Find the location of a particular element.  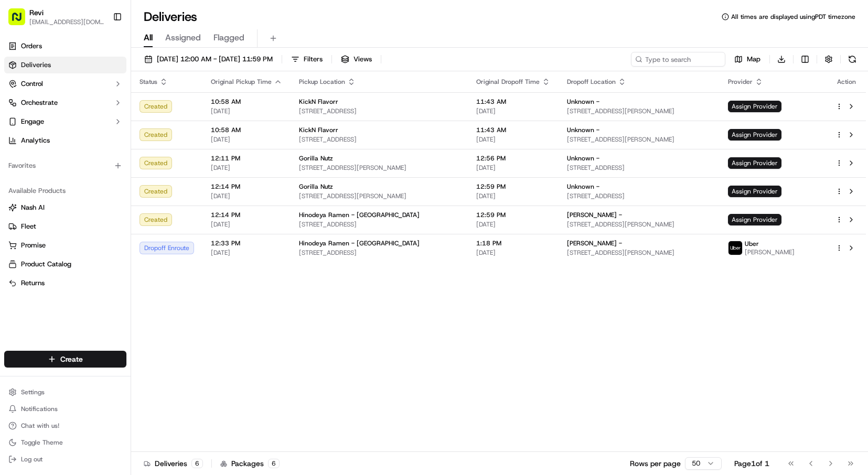

span: Map is located at coordinates (754, 59).